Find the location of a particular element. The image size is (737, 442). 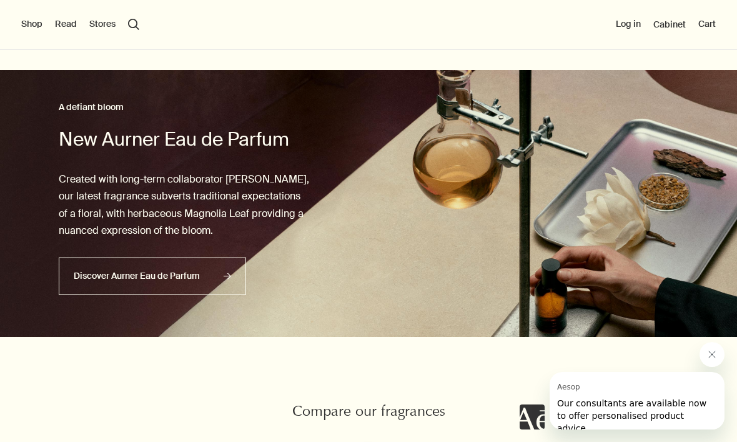

h3: A defiant bloom is located at coordinates (184, 107).